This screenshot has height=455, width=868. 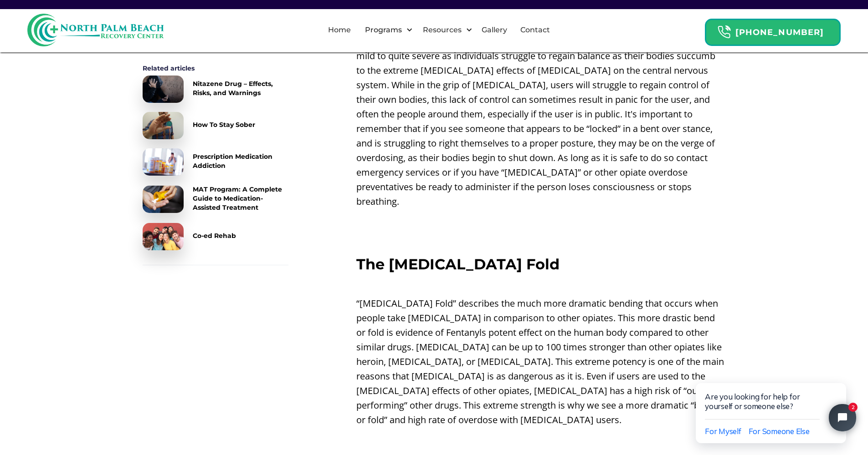 What do you see at coordinates (241, 89) in the screenshot?
I see `div: Nitazene Drug – Effects, Risks, and Warnings` at bounding box center [241, 89].